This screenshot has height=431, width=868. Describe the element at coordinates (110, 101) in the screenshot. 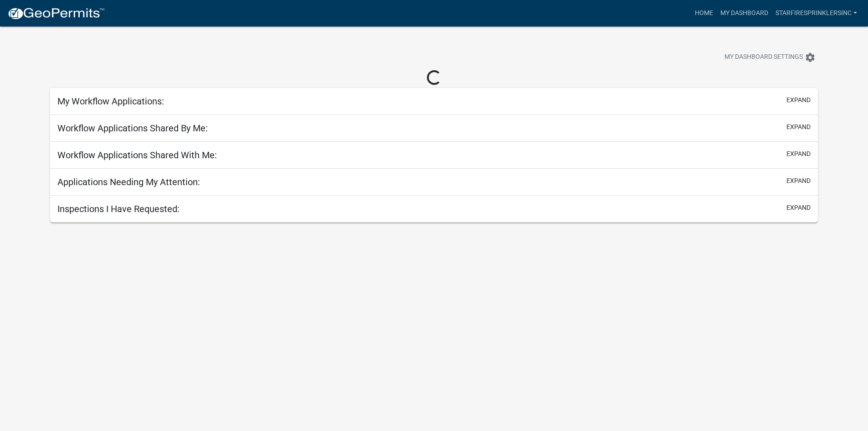

I see `h5: My Workflow Applications:` at that location.